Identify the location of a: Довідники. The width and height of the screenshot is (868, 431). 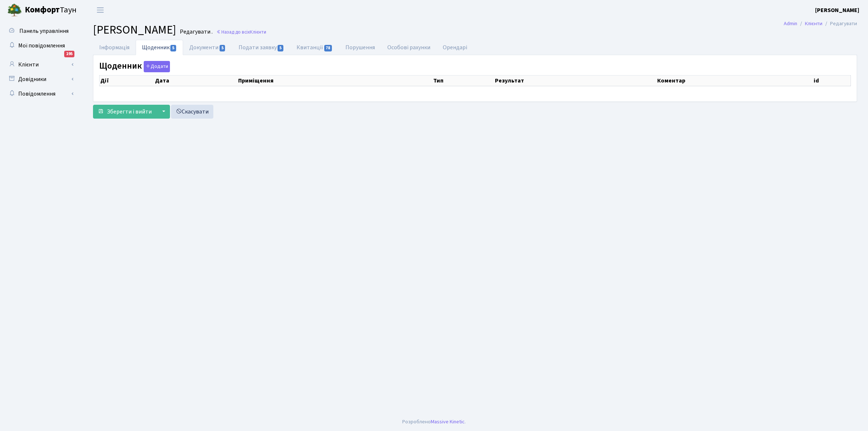
(40, 79).